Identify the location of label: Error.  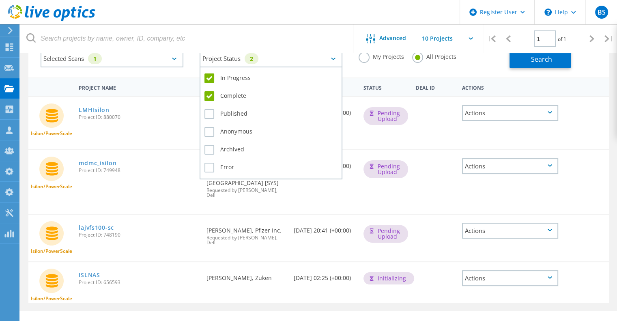
(271, 168).